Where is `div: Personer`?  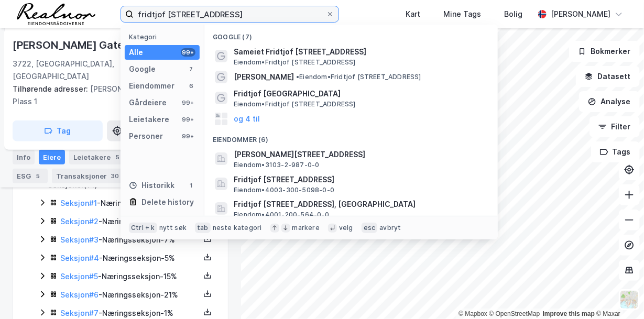 div: Personer is located at coordinates (146, 136).